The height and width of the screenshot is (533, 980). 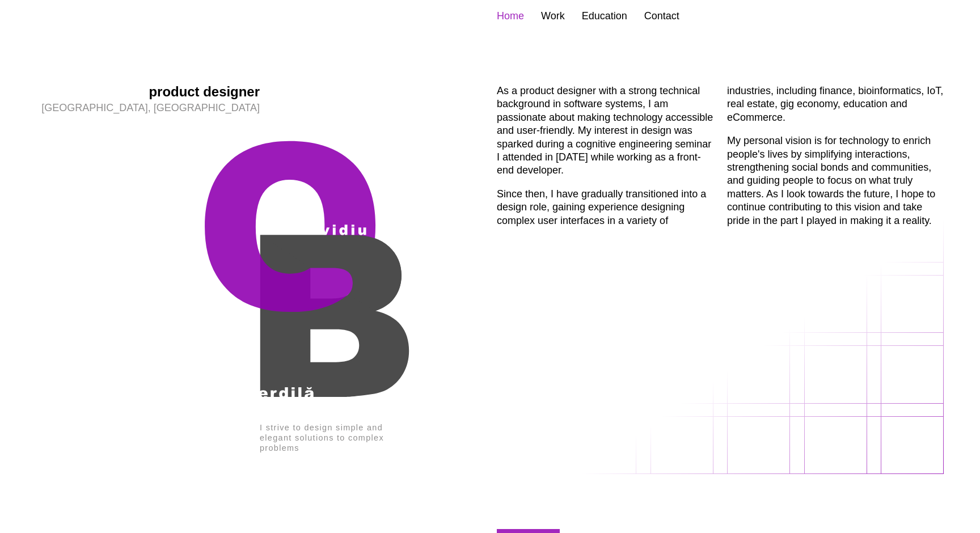 What do you see at coordinates (662, 16) in the screenshot?
I see `a: Contact` at bounding box center [662, 16].